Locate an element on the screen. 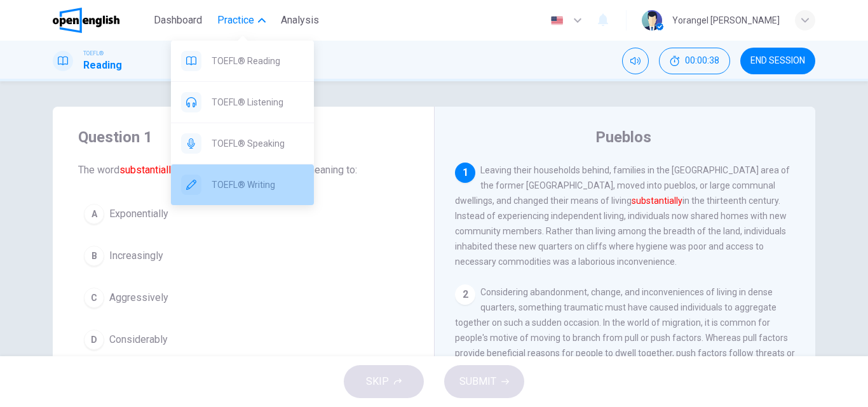 This screenshot has width=868, height=407. button: BIncreasingly is located at coordinates (243, 256).